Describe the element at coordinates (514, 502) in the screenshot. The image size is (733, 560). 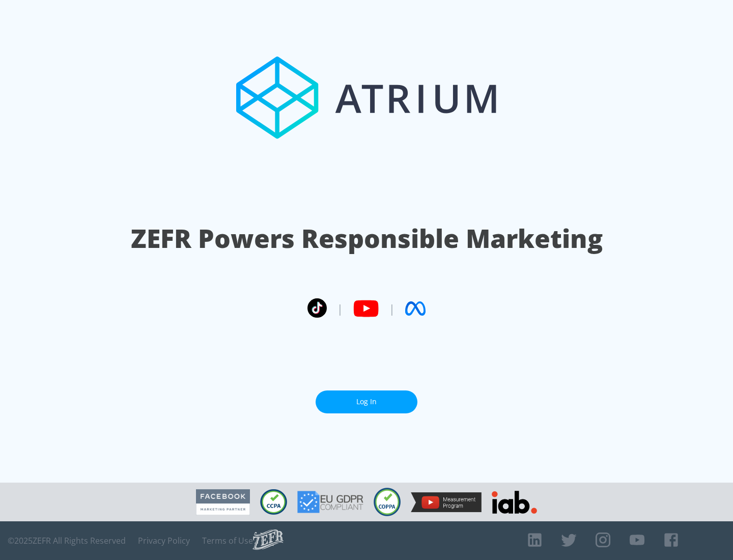
I see `img: IAB` at that location.